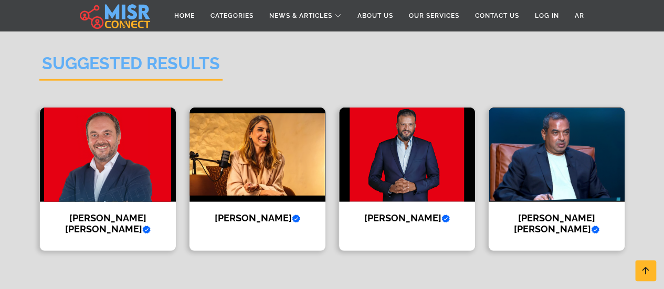  What do you see at coordinates (557, 155) in the screenshot?
I see `img: Mohamed Ismail Mansour` at bounding box center [557, 155].